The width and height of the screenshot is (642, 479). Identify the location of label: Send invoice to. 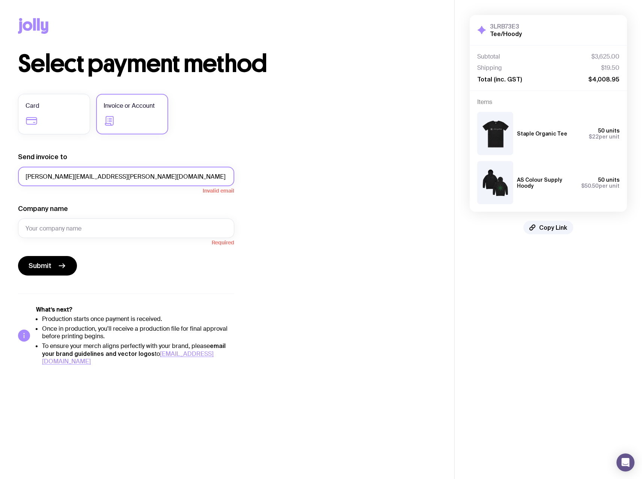
(42, 157).